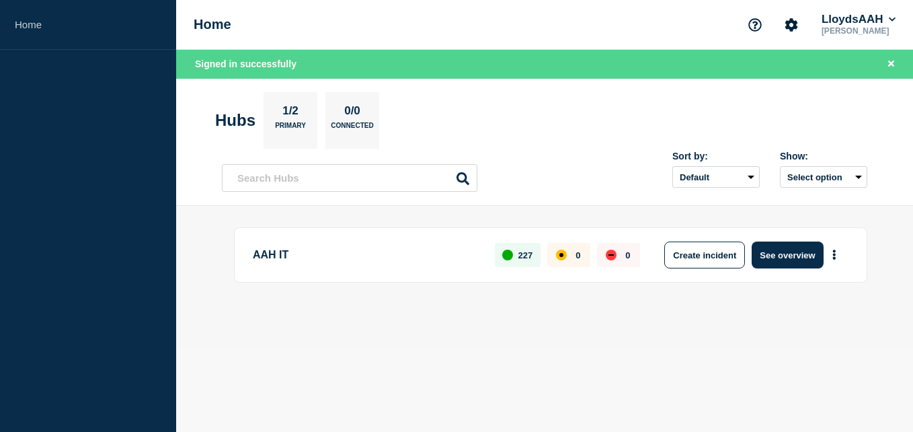 The image size is (913, 432). Describe the element at coordinates (891, 64) in the screenshot. I see `button: Close banner` at that location.